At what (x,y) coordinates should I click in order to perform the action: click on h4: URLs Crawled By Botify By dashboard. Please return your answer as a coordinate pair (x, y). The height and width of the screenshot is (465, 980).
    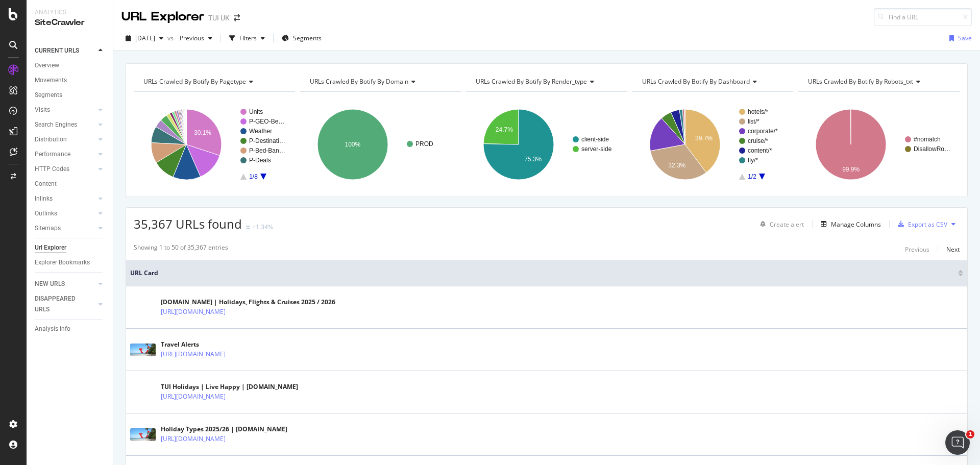
    Looking at the image, I should click on (712, 82).